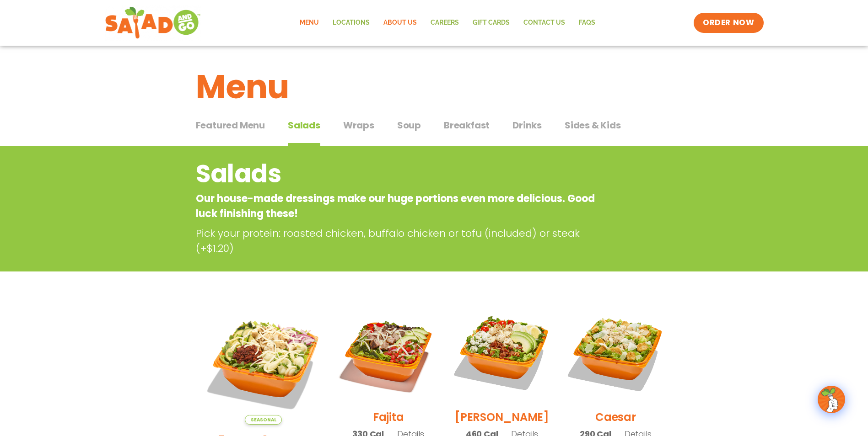  What do you see at coordinates (304, 125) in the screenshot?
I see `span: Salads` at bounding box center [304, 125].